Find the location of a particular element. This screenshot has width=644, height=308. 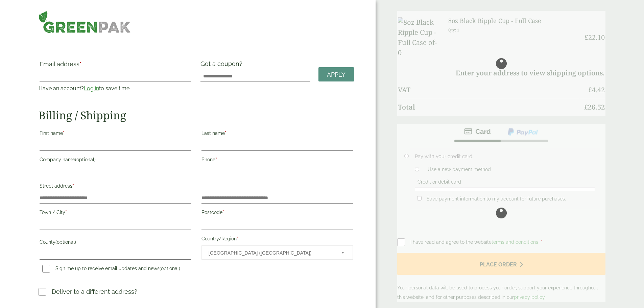

p: Deliver to a different address? is located at coordinates (94, 291).